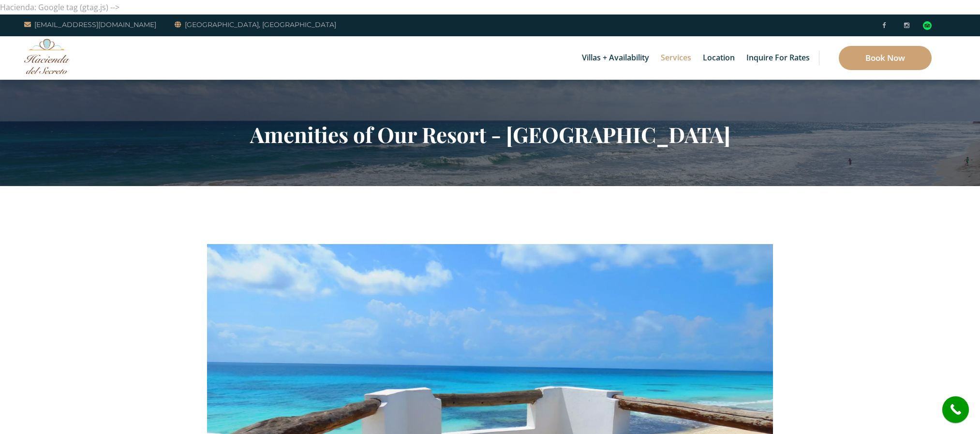  Describe the element at coordinates (676, 58) in the screenshot. I see `a: Services` at that location.